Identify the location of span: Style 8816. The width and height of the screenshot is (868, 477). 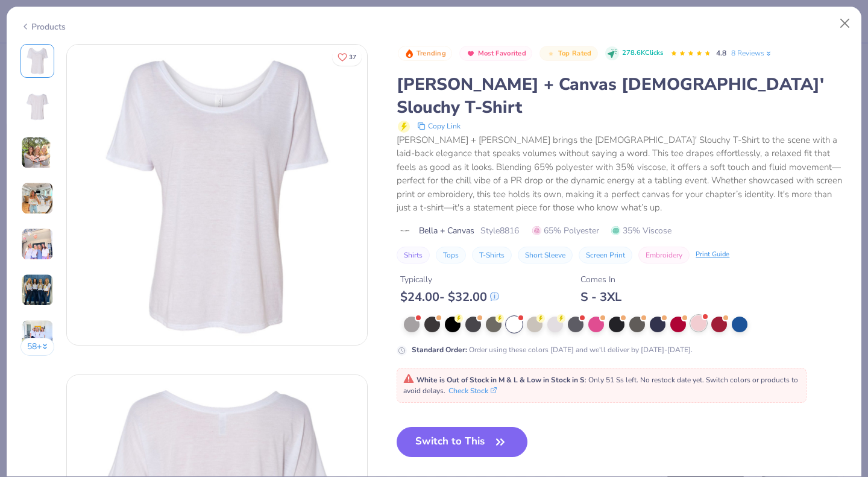
(500, 230).